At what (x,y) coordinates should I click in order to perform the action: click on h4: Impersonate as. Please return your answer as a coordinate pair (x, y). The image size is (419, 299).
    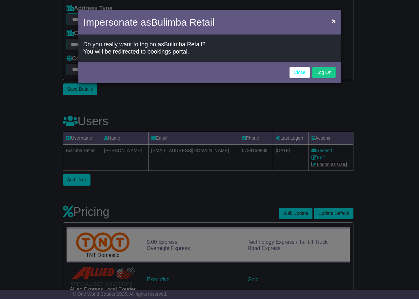
    Looking at the image, I should click on (149, 22).